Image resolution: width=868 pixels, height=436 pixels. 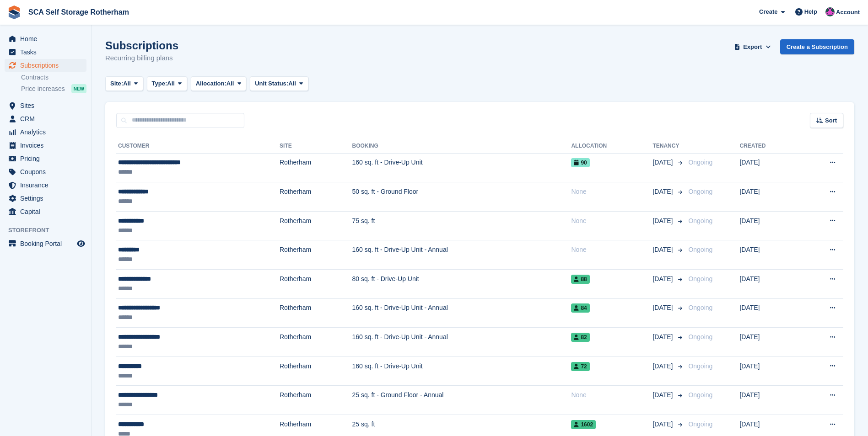 What do you see at coordinates (14, 12) in the screenshot?
I see `img: stora-icon-8386f47178a22dfd0bd8f6a31ec36ba5ce8667c1dd55bd0f319d3a0aa187defe.svg` at bounding box center [14, 12].